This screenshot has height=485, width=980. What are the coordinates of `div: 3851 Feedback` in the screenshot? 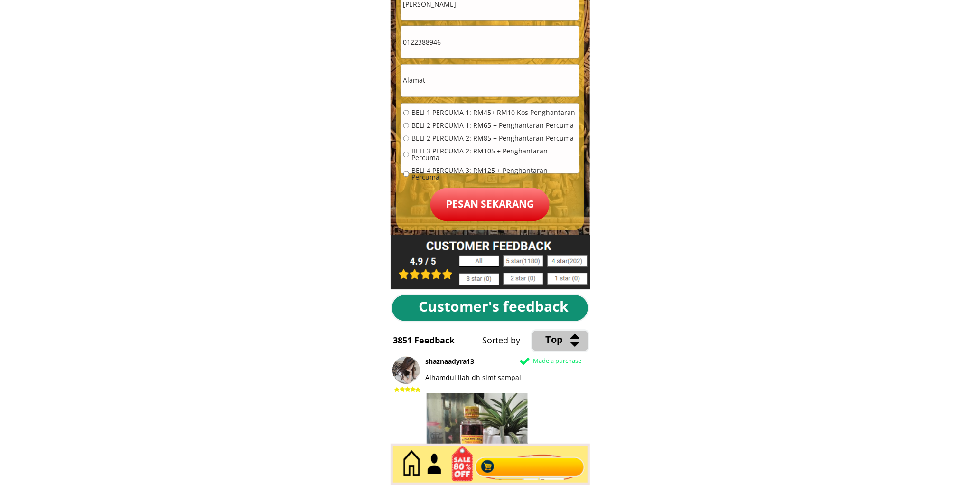 It's located at (431, 340).